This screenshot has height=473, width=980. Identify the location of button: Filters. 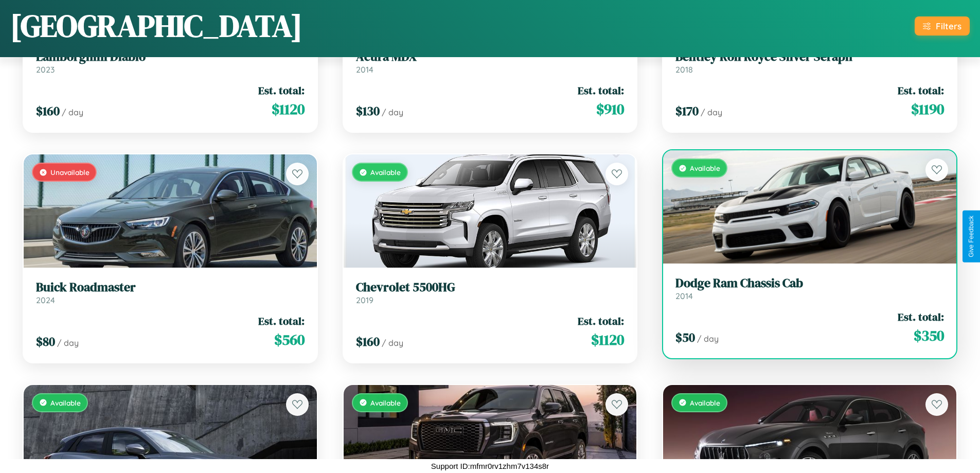
(942, 26).